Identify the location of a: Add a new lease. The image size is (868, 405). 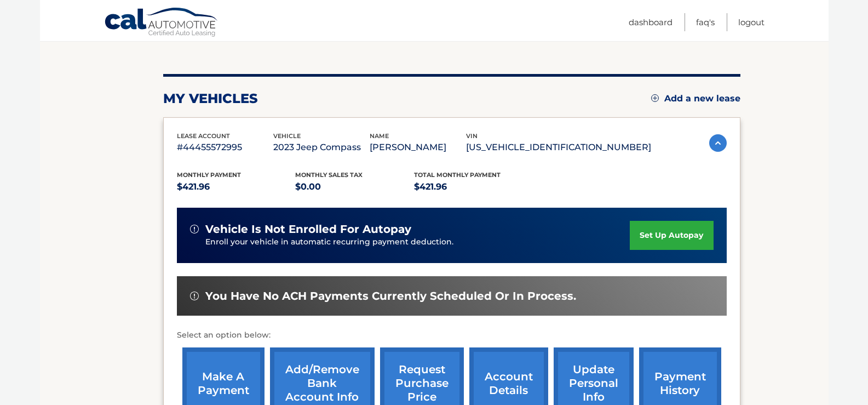
(695, 98).